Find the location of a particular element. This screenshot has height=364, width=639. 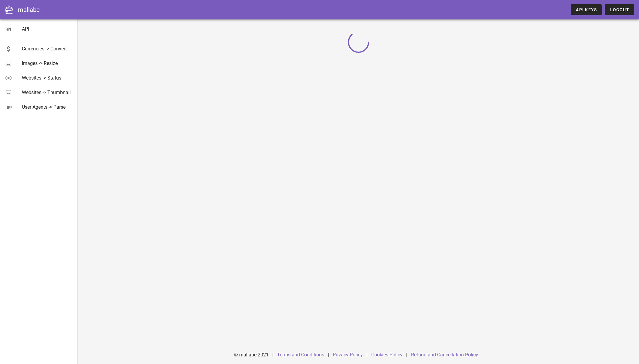

div: Websites -> Status is located at coordinates (48, 78).